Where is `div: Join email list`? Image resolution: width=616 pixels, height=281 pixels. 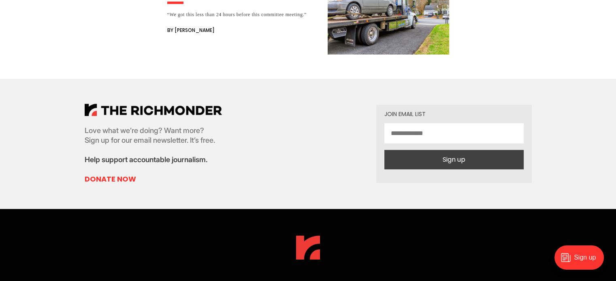 div: Join email list is located at coordinates (454, 114).